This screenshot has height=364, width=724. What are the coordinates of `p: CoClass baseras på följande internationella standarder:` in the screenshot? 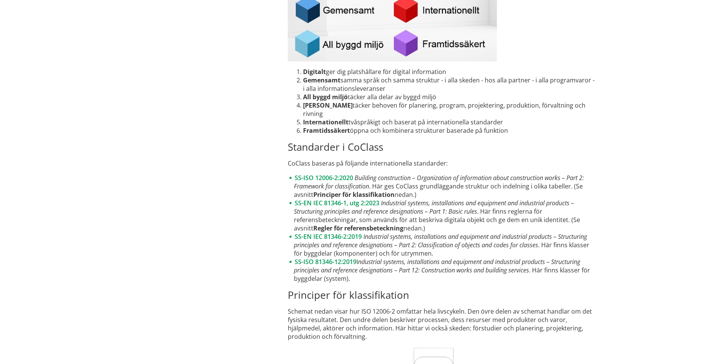 It's located at (442, 163).